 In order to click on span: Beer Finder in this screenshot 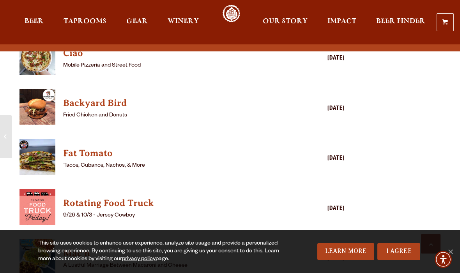, I will do `click(401, 21)`.